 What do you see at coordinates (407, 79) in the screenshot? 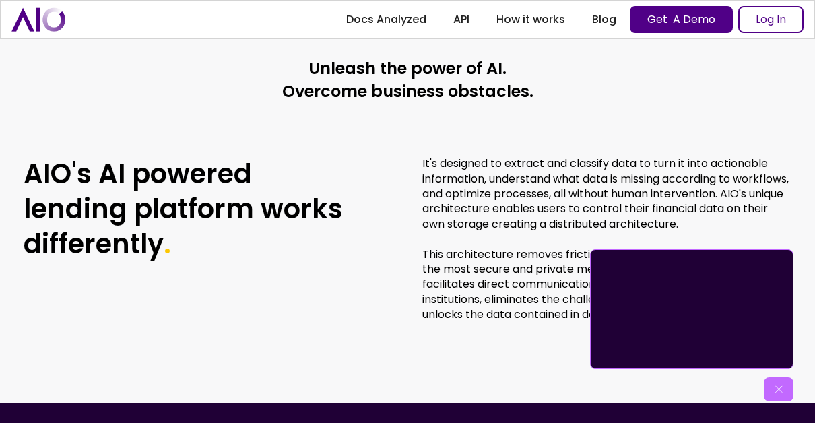
I see `h3: Unleash the power of AI. Overcome business obstacles.` at bounding box center [407, 79].